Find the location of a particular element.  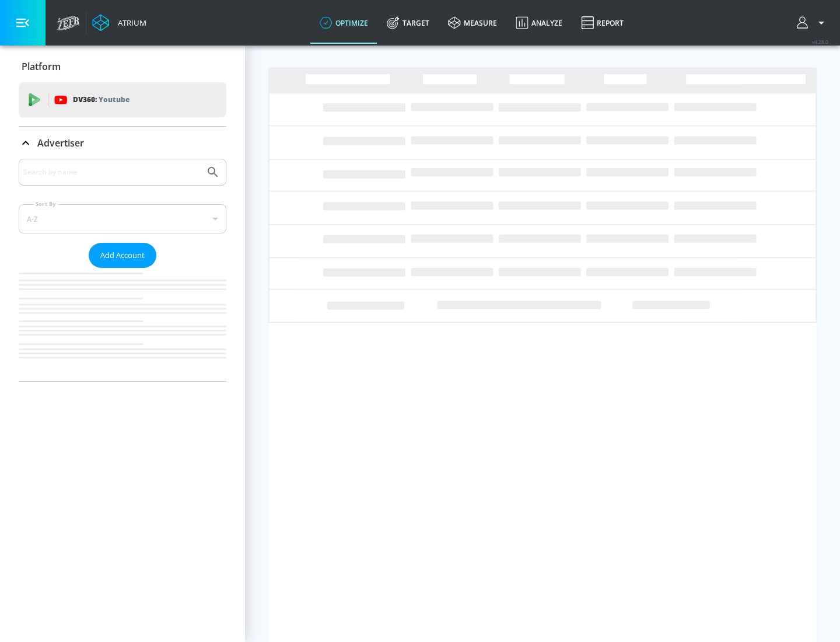

nav: list of Advertiser is located at coordinates (123, 324).